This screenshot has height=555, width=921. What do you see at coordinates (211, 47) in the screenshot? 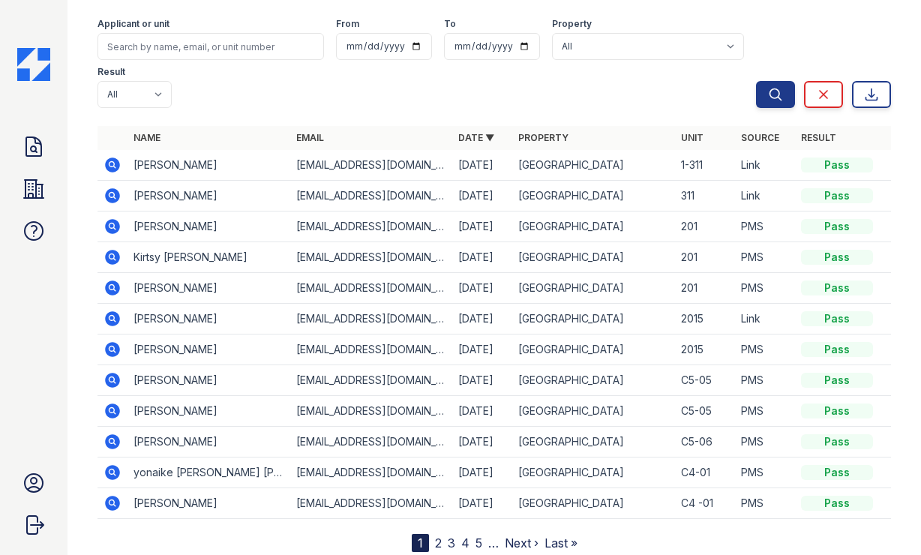
I see `input: Search by name, email, or unit number` at bounding box center [211, 47].